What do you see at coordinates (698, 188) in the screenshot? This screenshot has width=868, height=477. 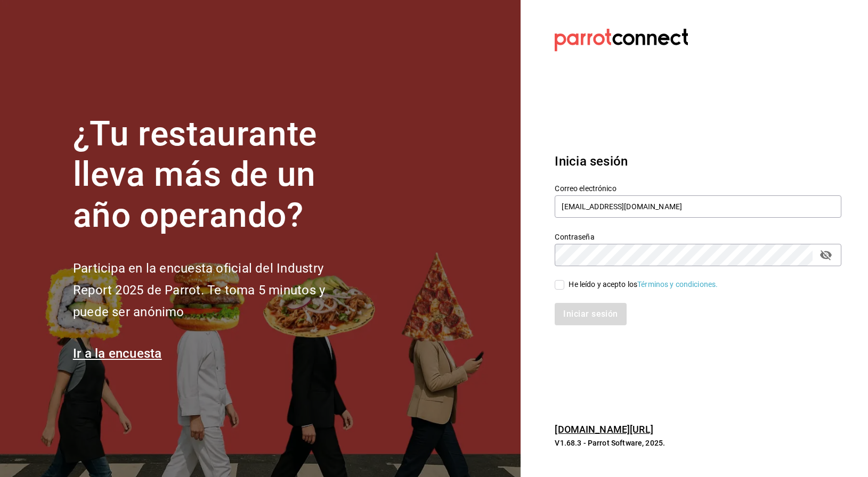 I see `label: Correo electrónico` at bounding box center [698, 188].